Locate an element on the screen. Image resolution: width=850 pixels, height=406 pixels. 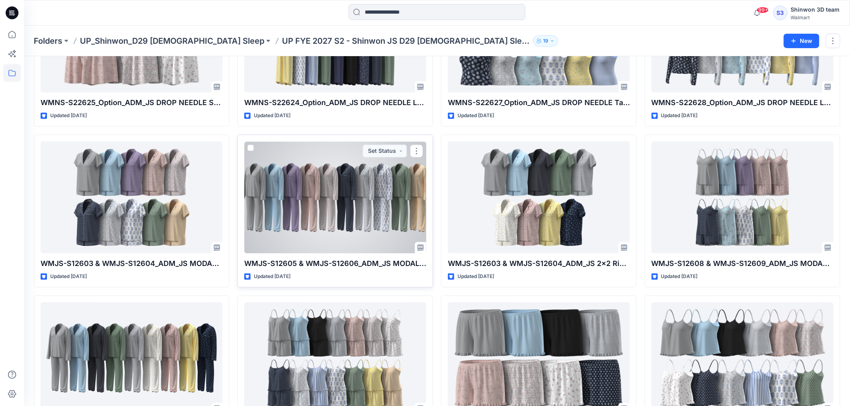
div: S3 is located at coordinates (780, 13).